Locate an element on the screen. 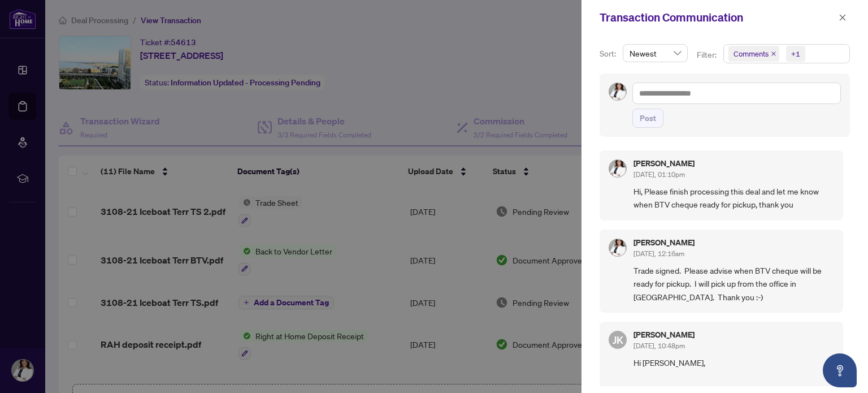 Image resolution: width=868 pixels, height=393 pixels. button: Open asap is located at coordinates (839, 371).